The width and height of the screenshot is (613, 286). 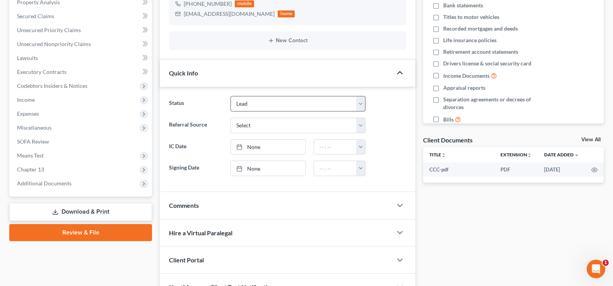 I want to click on label: IC Date, so click(x=196, y=147).